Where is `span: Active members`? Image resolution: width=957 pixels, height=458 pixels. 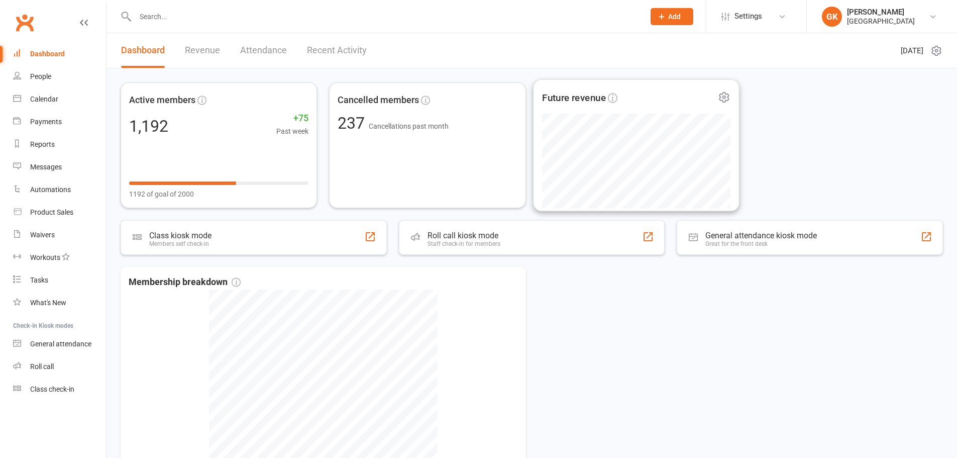 span: Active members is located at coordinates (162, 100).